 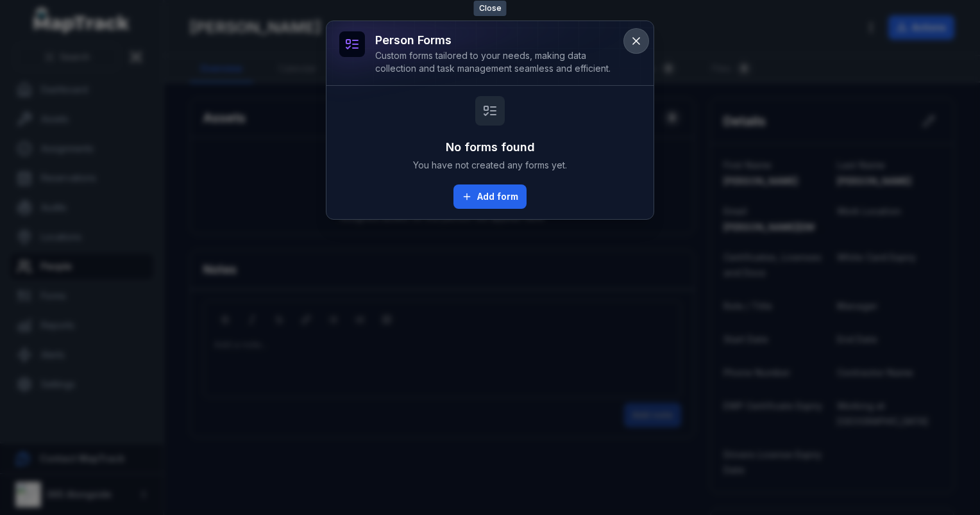 What do you see at coordinates (497, 40) in the screenshot?
I see `h3: person forms` at bounding box center [497, 40].